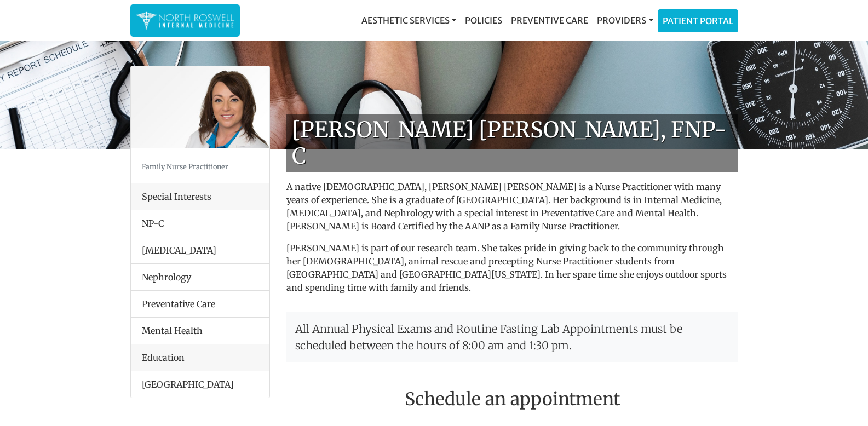  What do you see at coordinates (200, 277) in the screenshot?
I see `li: Nephrology` at bounding box center [200, 277].